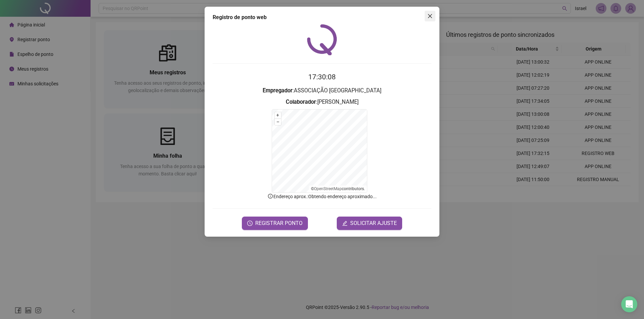 This screenshot has width=644, height=319. What do you see at coordinates (430, 16) in the screenshot?
I see `span: close` at bounding box center [430, 16].